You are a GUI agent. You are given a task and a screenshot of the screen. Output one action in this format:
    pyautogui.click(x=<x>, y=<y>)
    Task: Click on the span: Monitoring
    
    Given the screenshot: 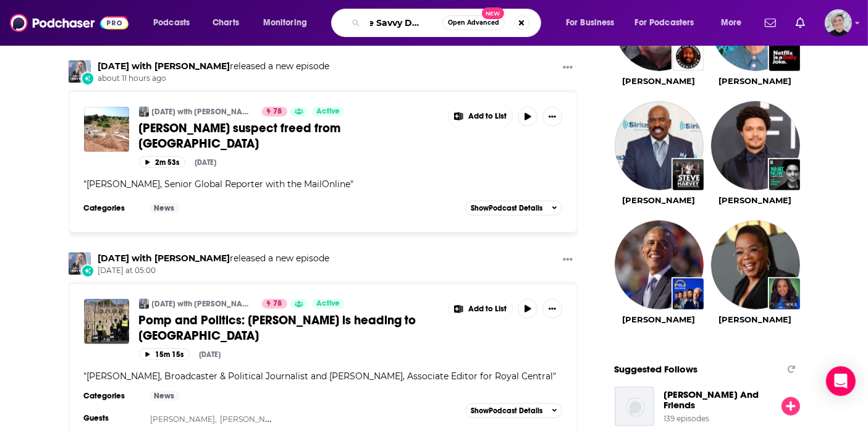 What is the action you would take?
    pyautogui.click(x=285, y=23)
    